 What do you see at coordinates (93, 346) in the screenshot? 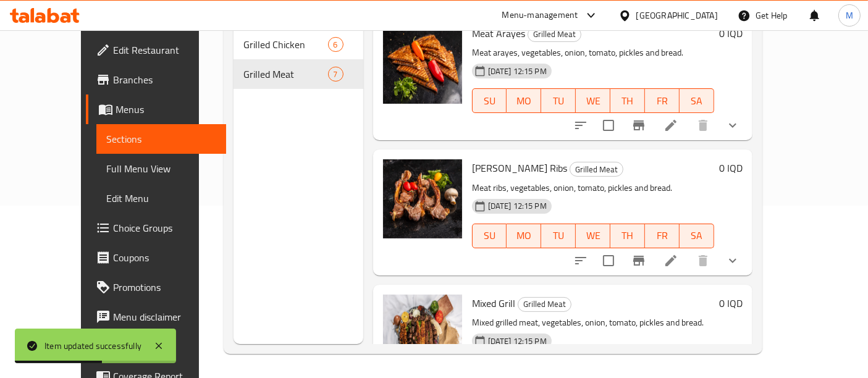
I see `div: Item updated successfully` at bounding box center [93, 346].